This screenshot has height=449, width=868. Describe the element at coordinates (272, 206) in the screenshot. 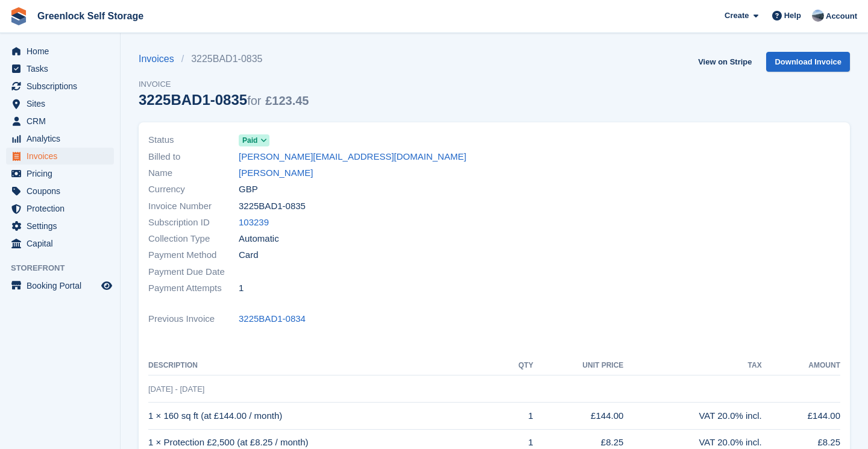

I see `span: 3225BAD1-0835` at that location.